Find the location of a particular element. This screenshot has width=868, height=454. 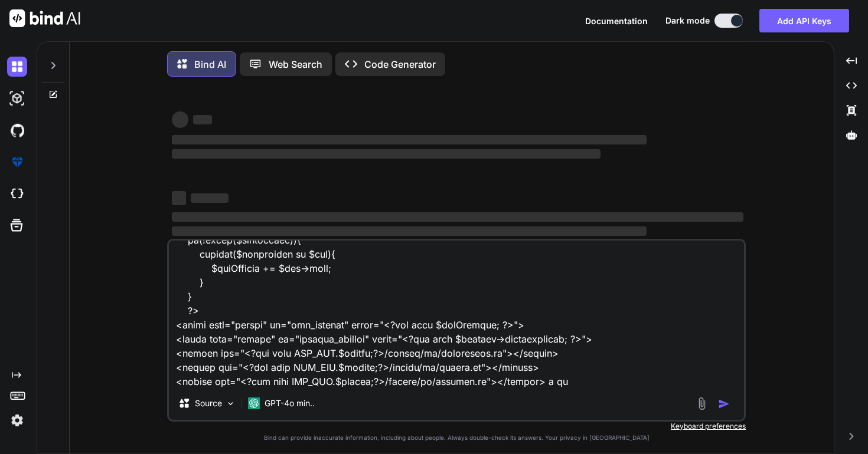

p: Code Generator is located at coordinates (399, 64).